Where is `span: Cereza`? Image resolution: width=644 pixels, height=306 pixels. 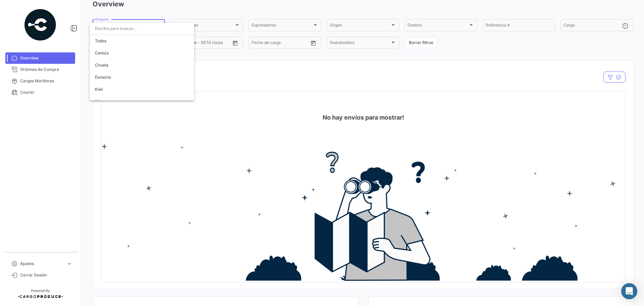
span: Cereza is located at coordinates (101, 53).